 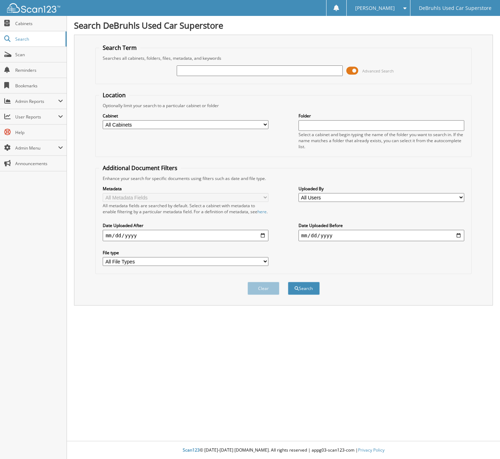 What do you see at coordinates (39, 132) in the screenshot?
I see `span: Help` at bounding box center [39, 132].